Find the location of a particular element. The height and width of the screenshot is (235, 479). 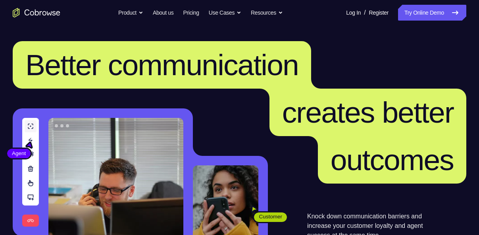

a: Go to the home page is located at coordinates (36, 13).